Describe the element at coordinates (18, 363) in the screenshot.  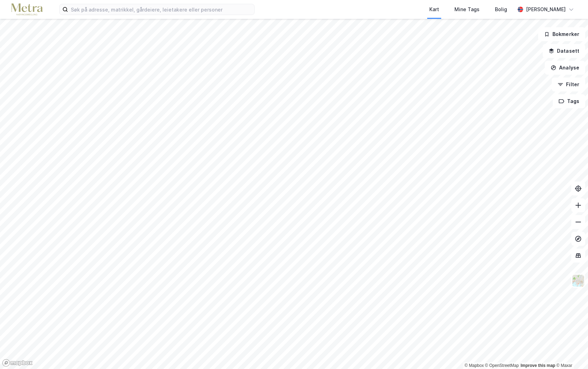
I see `a: Mapbox homepage` at that location.